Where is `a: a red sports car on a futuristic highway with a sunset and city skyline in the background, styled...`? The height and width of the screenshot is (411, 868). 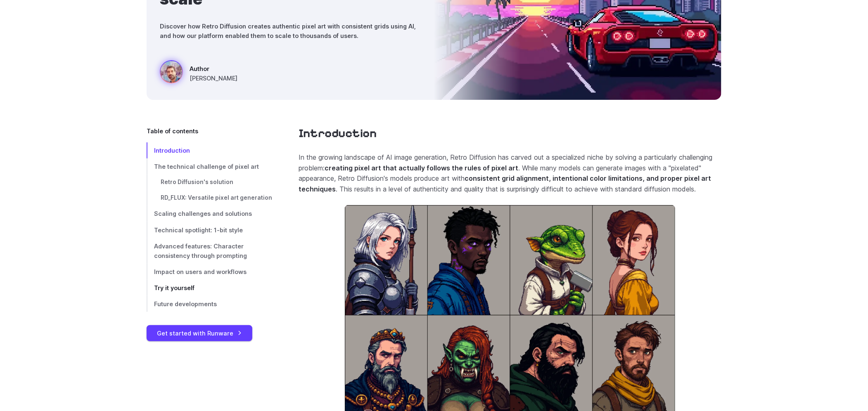
a: a red sports car on a futuristic highway with a sunset and city skyline in the background, styled... is located at coordinates (198, 73).